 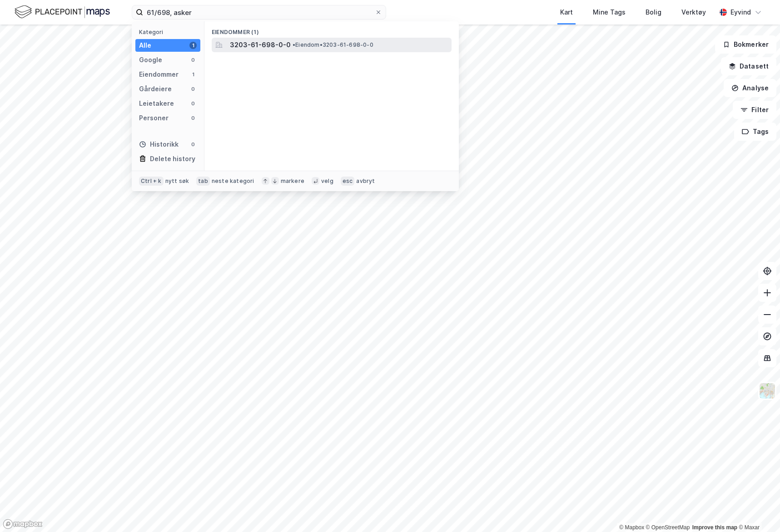 What do you see at coordinates (158, 75) in the screenshot?
I see `div: Eiendommer` at bounding box center [158, 75].